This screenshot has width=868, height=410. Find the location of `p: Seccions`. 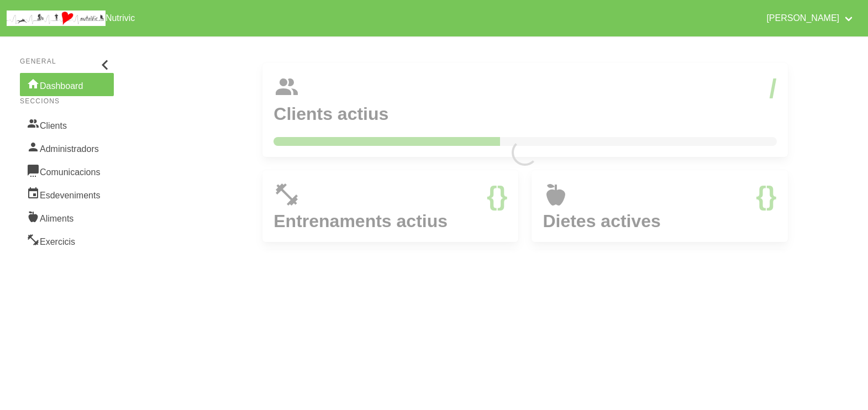

p: Seccions is located at coordinates (67, 102).